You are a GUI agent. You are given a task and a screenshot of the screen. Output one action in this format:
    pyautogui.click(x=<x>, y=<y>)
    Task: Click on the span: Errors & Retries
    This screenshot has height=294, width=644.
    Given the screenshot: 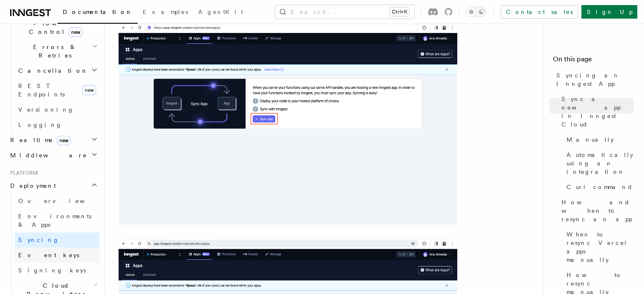 What is the action you would take?
    pyautogui.click(x=53, y=51)
    